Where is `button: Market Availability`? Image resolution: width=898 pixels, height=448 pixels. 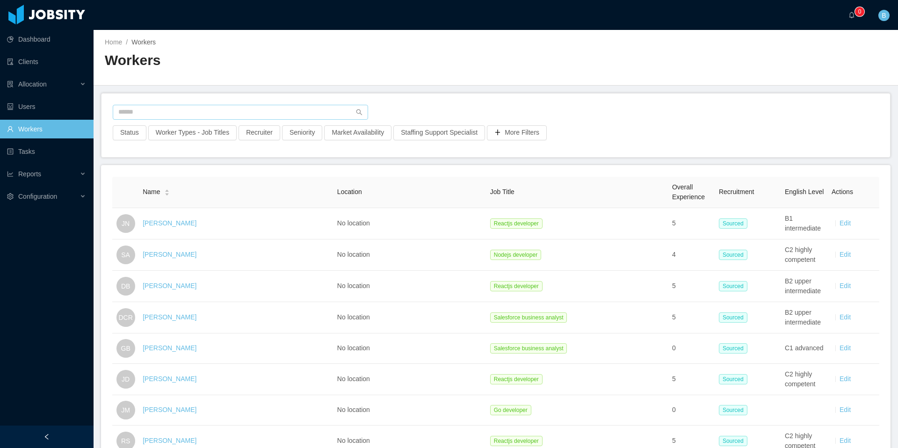
button: Market Availability is located at coordinates (358, 133).